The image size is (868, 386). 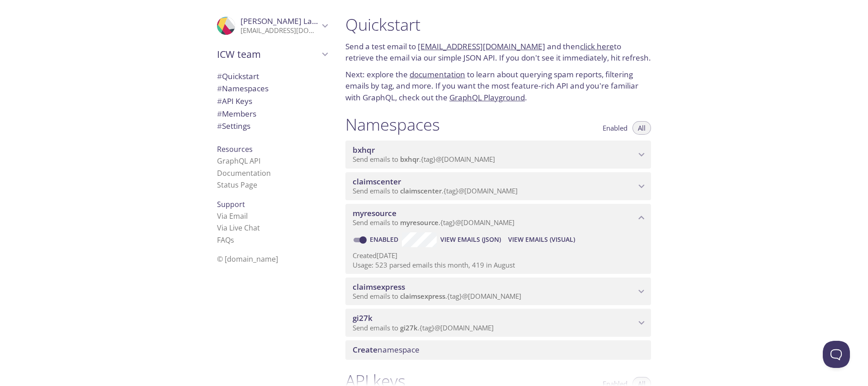 I want to click on button: Enabled, so click(x=615, y=128).